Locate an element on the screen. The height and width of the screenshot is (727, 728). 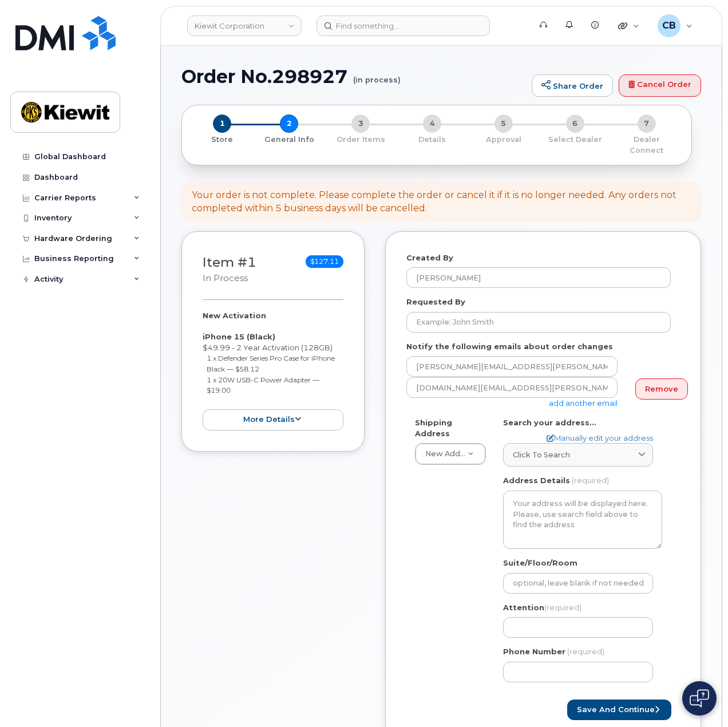
small: 1 x 20W USB-C Power Adapter — $19.00 is located at coordinates (263, 385).